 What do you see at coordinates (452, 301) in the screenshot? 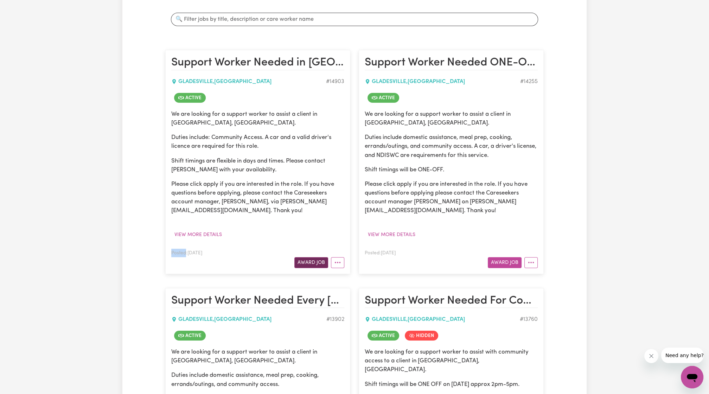
I see `h2: Support Worker Needed For Community Access ONE OFF on 24/4 Thursday - Gladesville, NSW` at bounding box center [452, 301].